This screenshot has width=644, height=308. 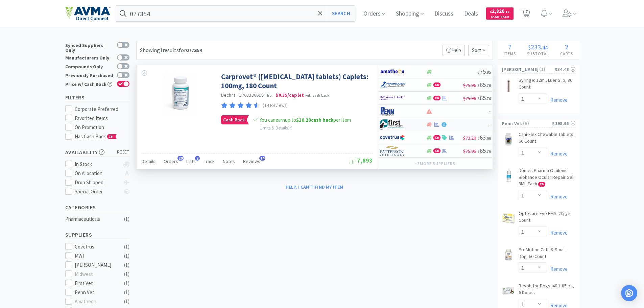 I want to click on div: Favorited Items, so click(x=102, y=118).